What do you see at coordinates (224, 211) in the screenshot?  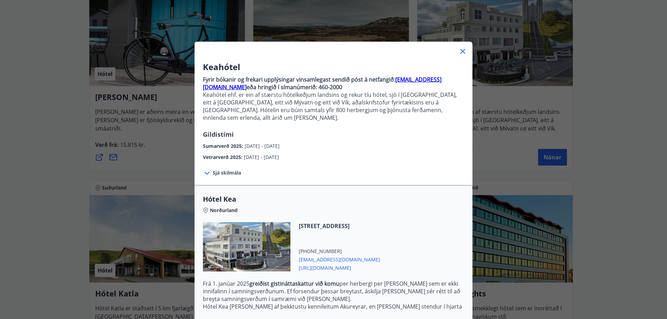 I see `span: Norðurland` at bounding box center [224, 211].